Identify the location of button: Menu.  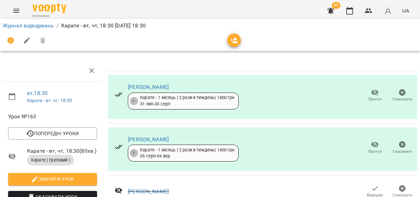
(16, 11).